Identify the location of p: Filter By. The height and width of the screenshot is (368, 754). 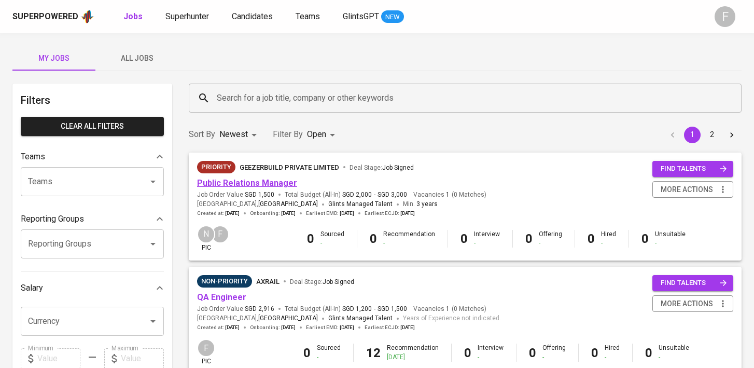
(288, 134).